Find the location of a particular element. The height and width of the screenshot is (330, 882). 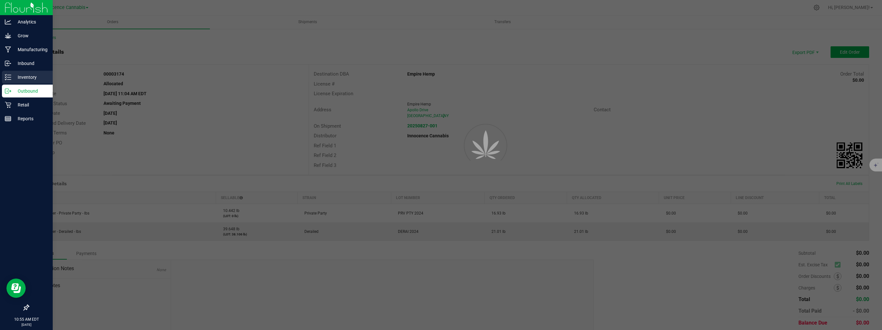

inline-svg: Retail is located at coordinates (8, 105).